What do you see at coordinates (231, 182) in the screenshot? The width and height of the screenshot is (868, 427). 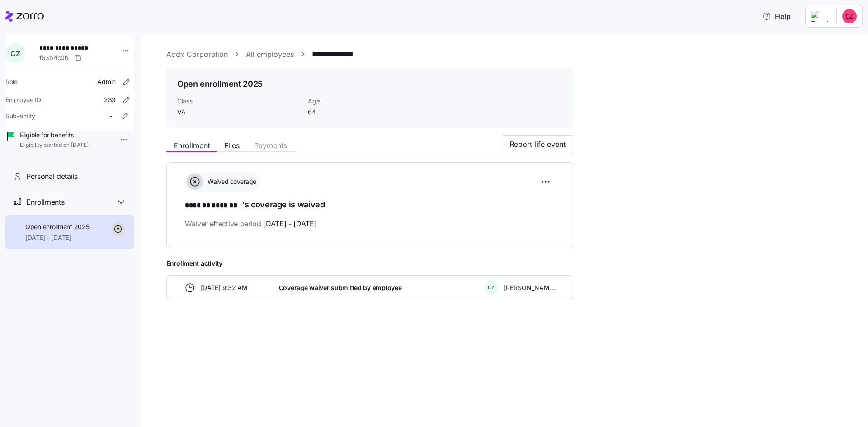 I see `span: Waived coverage` at bounding box center [231, 182].